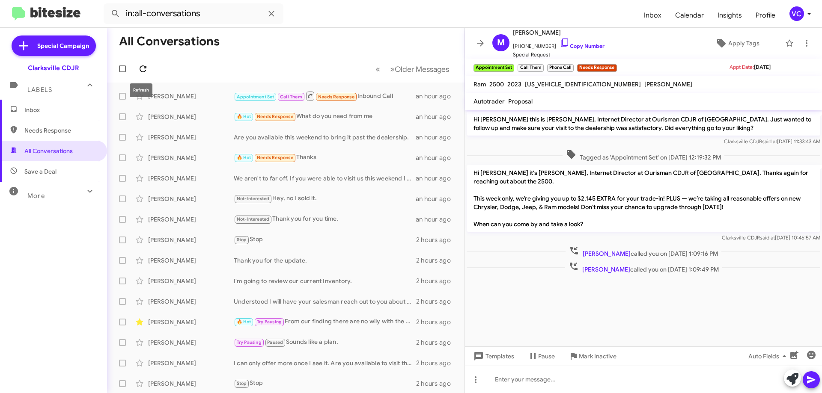 This screenshot has width=822, height=393. Describe the element at coordinates (325, 342) in the screenshot. I see `div: Sounds like a plan.` at that location.